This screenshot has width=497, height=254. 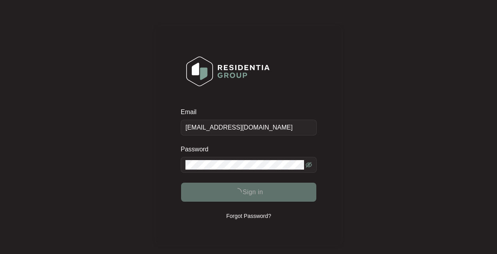 I want to click on label: Password, so click(x=197, y=149).